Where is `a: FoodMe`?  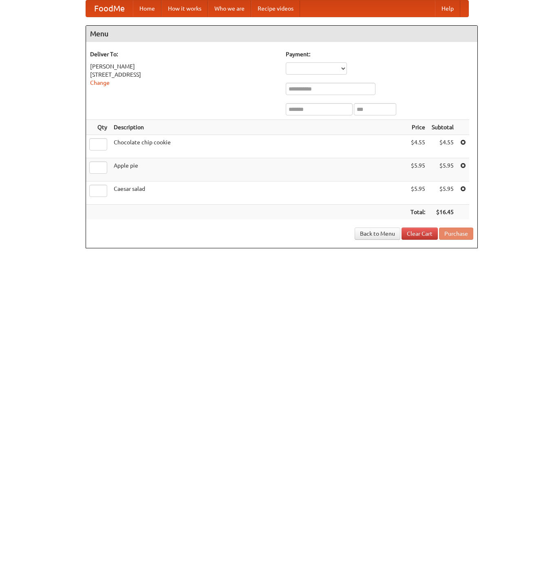 a: FoodMe is located at coordinates (109, 9).